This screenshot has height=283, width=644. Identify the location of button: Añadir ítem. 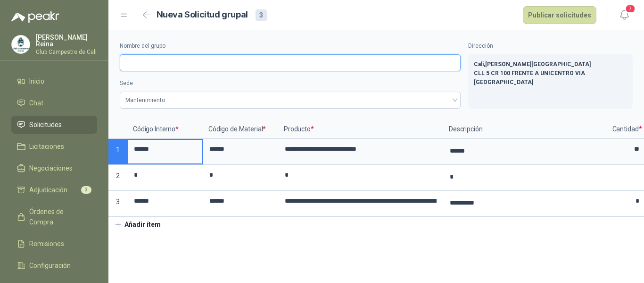
(137, 224).